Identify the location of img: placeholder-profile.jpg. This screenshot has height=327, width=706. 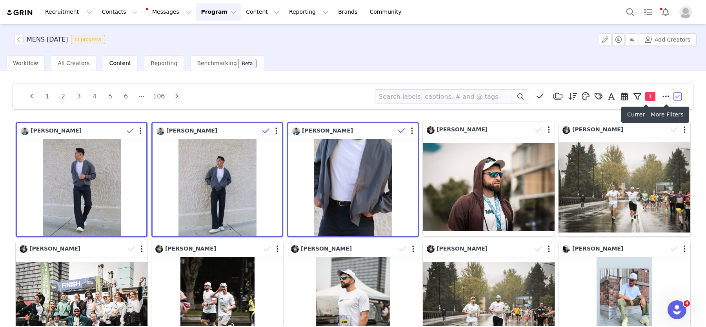
(686, 12).